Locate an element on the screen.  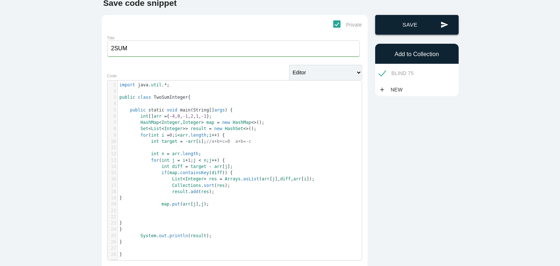
span: if is located at coordinates (164, 173).